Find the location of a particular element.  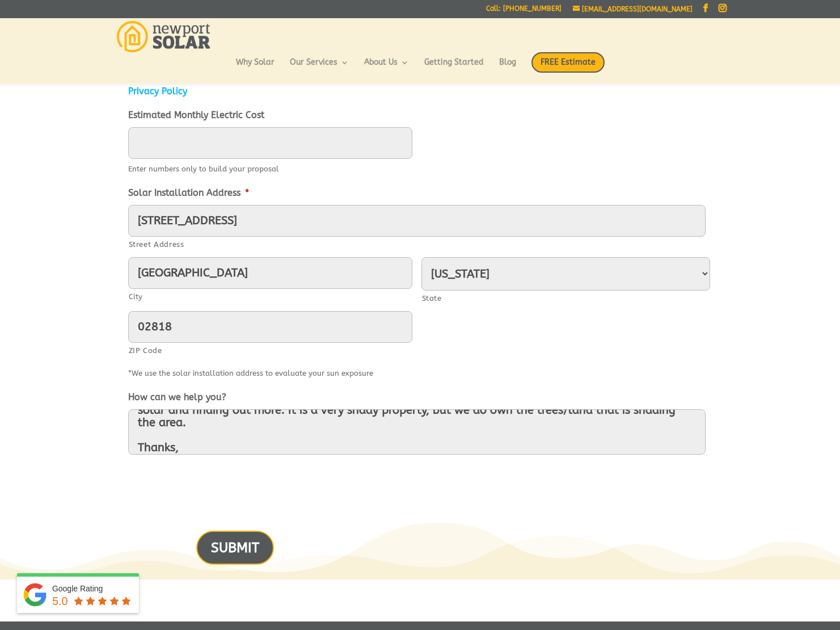

label: ZIP Code is located at coordinates (271, 351).